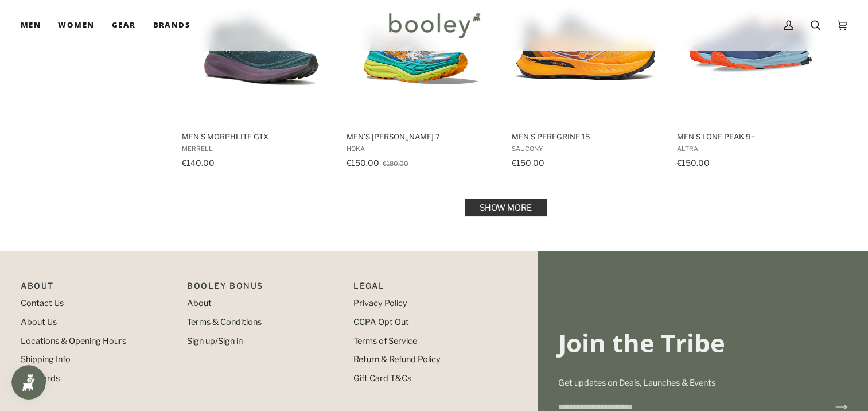 Image resolution: width=868 pixels, height=411 pixels. Describe the element at coordinates (380, 303) in the screenshot. I see `a: Privacy Policy` at that location.